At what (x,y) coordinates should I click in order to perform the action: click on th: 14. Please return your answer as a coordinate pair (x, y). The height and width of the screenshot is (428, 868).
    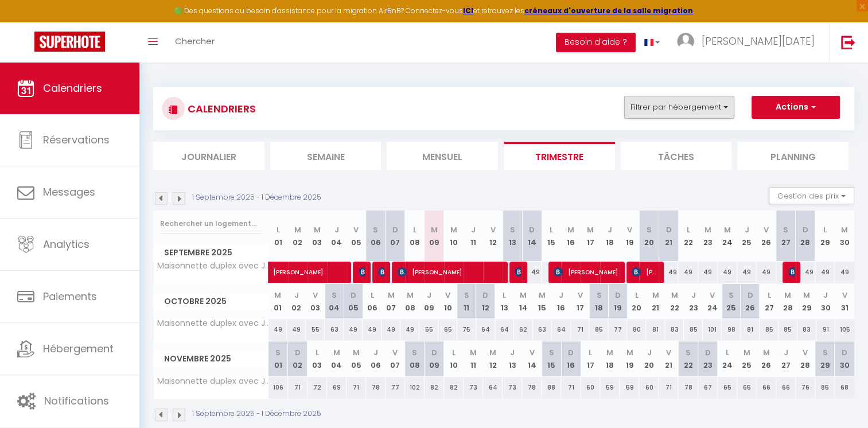
    Looking at the image, I should click on (532, 236).